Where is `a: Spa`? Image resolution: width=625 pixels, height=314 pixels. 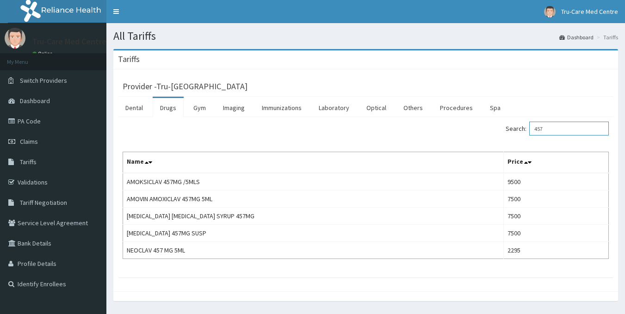
a: Spa is located at coordinates (495, 108).